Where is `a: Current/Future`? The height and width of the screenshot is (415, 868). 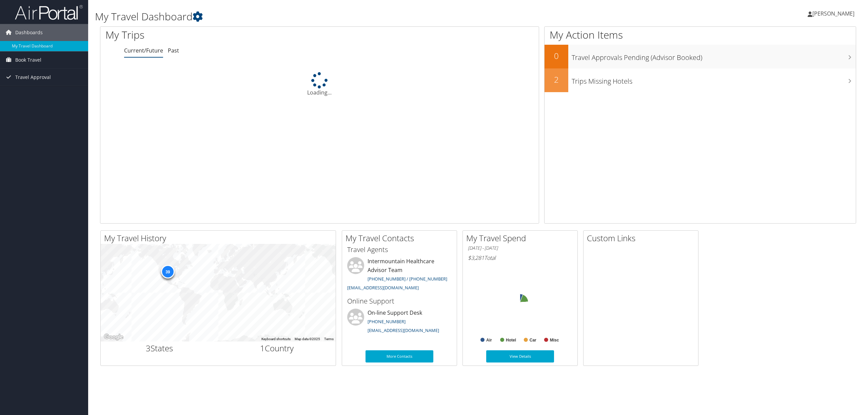
a: Current/Future is located at coordinates (143, 51).